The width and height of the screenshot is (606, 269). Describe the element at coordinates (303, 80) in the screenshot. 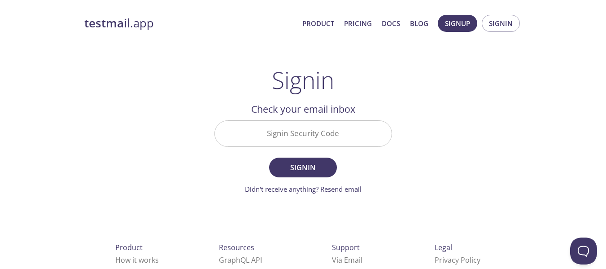

I see `h1: Signin` at that location.